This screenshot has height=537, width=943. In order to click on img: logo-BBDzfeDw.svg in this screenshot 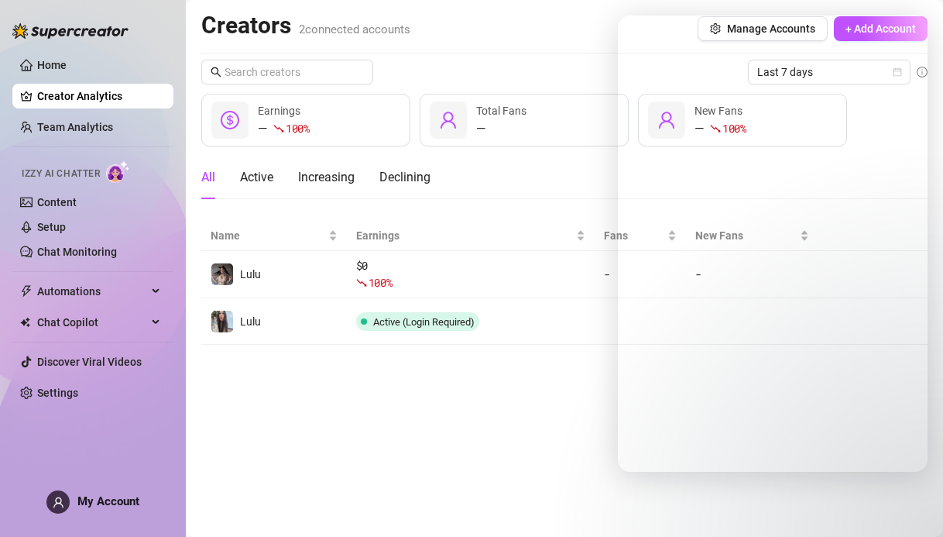, I will do `click(70, 31)`.